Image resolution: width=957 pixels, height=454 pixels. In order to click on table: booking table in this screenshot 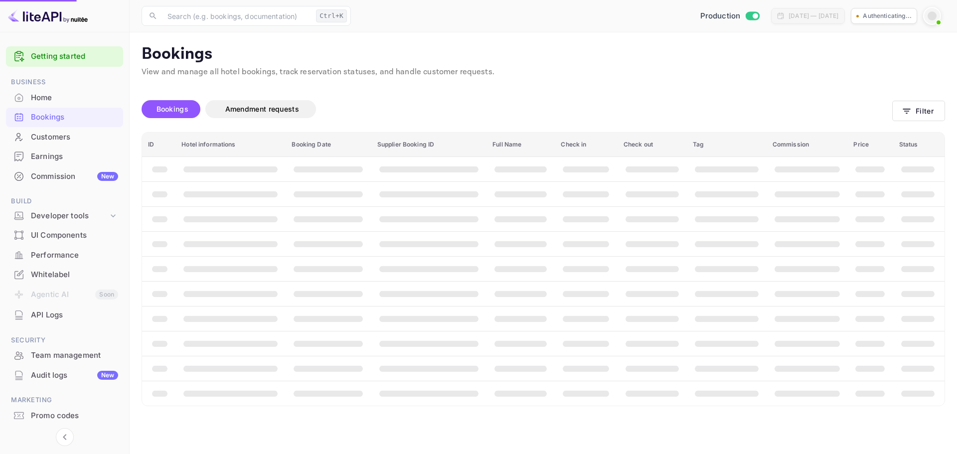, I will do `click(543, 269)`.